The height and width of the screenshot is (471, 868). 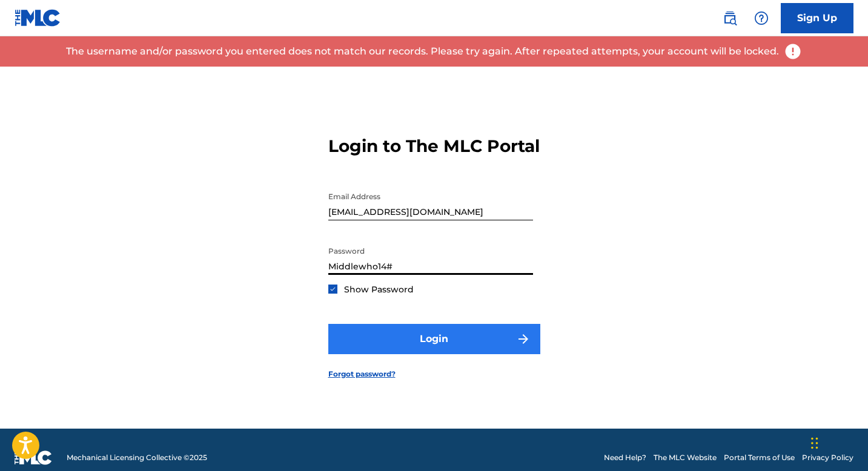 I want to click on img: f7272a7cc735f4ea7f67.svg, so click(x=523, y=339).